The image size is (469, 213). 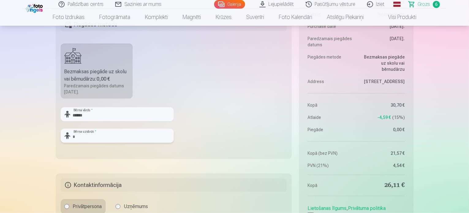 I want to click on a: Komplekti, so click(x=156, y=17).